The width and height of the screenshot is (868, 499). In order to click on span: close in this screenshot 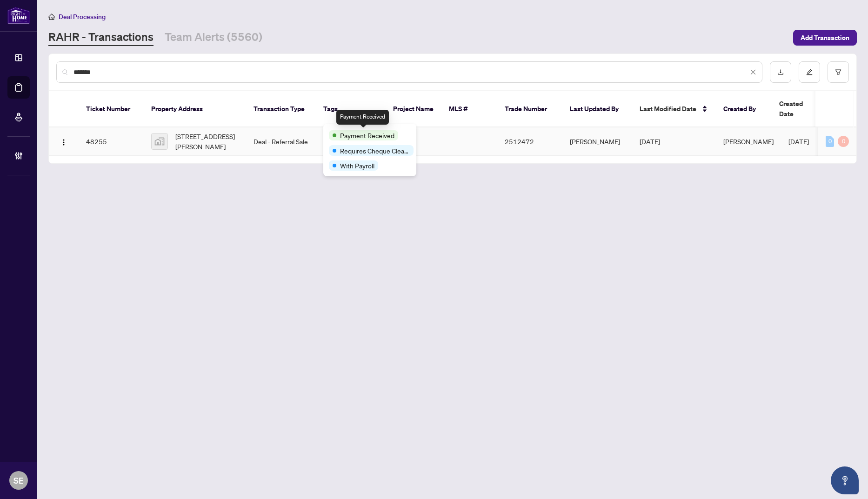, I will do `click(754, 72)`.